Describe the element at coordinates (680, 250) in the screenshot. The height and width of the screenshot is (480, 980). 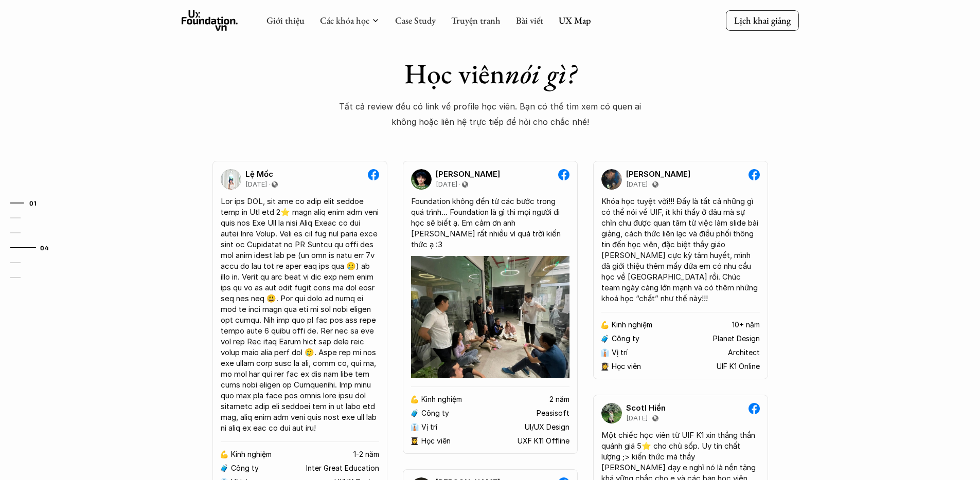
I see `div: Khóa học tuyệt vời!!! Đấy là tất cả những gì có thể nói về UIF, ít khi thấy ở đâu mà sự chỉn chu ...` at that location.